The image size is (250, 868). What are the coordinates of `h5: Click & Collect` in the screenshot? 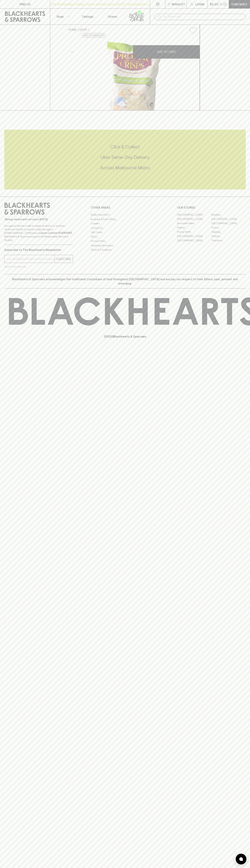 It's located at (125, 147).